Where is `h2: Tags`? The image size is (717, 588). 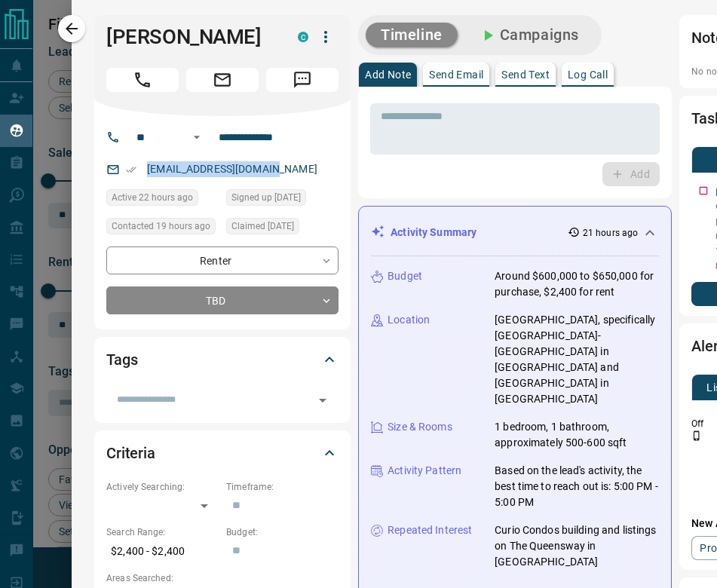 h2: Tags is located at coordinates (121, 359).